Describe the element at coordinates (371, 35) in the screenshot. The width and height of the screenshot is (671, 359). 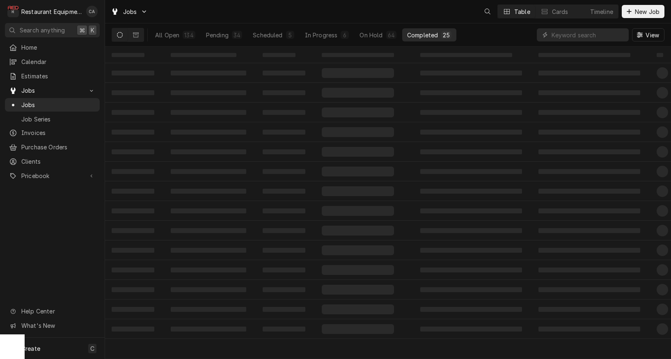
I see `div: On Hold` at that location.